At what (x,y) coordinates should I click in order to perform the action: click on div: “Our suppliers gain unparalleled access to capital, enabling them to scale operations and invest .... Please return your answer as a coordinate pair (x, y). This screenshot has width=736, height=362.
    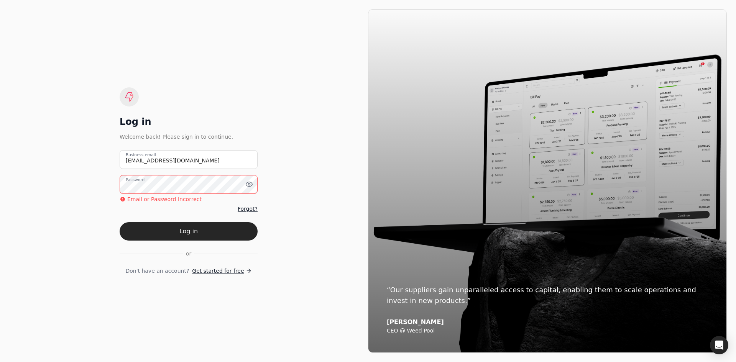
    Looking at the image, I should click on (547, 296).